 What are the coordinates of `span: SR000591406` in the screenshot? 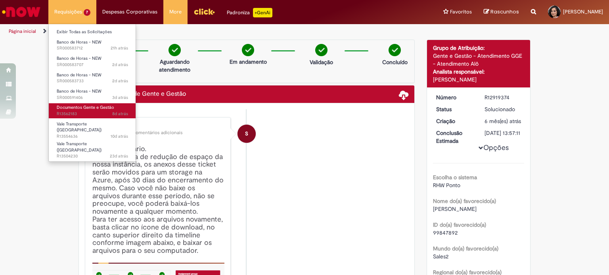 It's located at (92, 98).